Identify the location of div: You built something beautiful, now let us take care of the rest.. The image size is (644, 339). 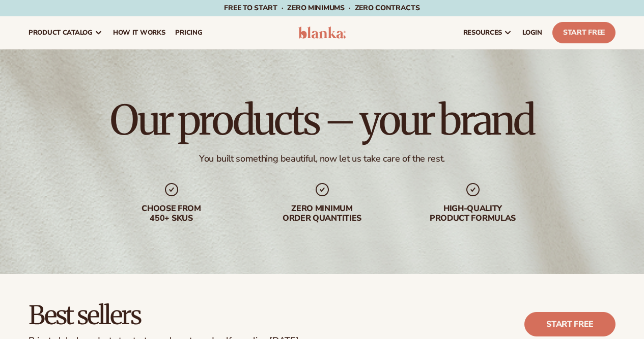
(322, 159).